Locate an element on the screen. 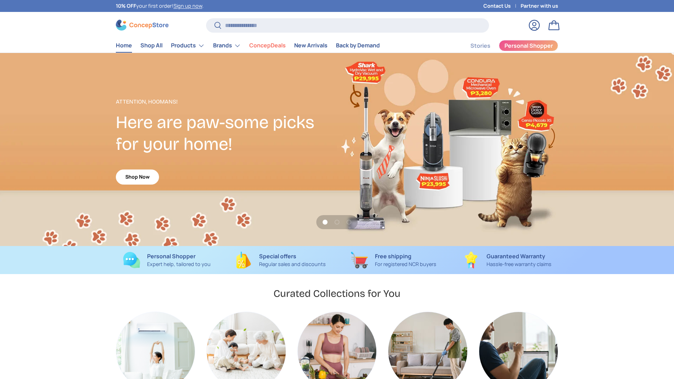 The width and height of the screenshot is (674, 379). a: Special offers Regular sales and discounts is located at coordinates (280, 260).